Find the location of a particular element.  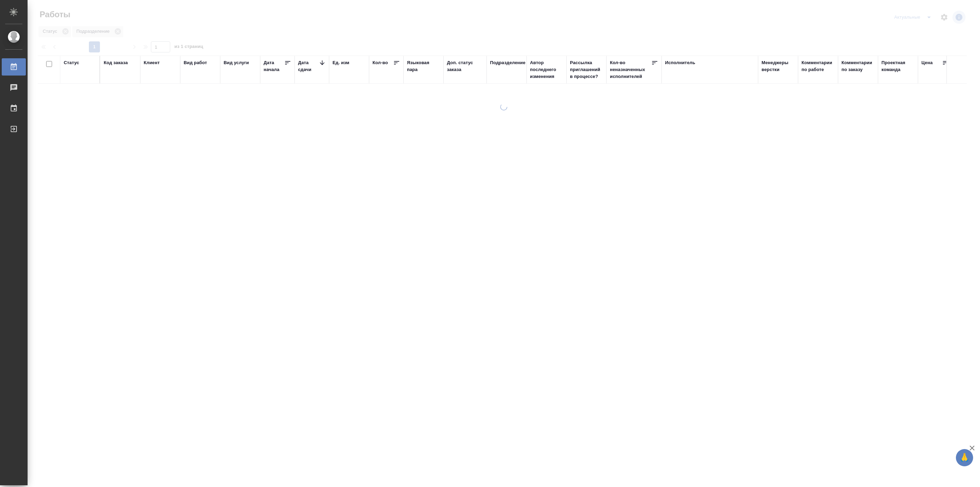

div: Цена is located at coordinates (927, 63).